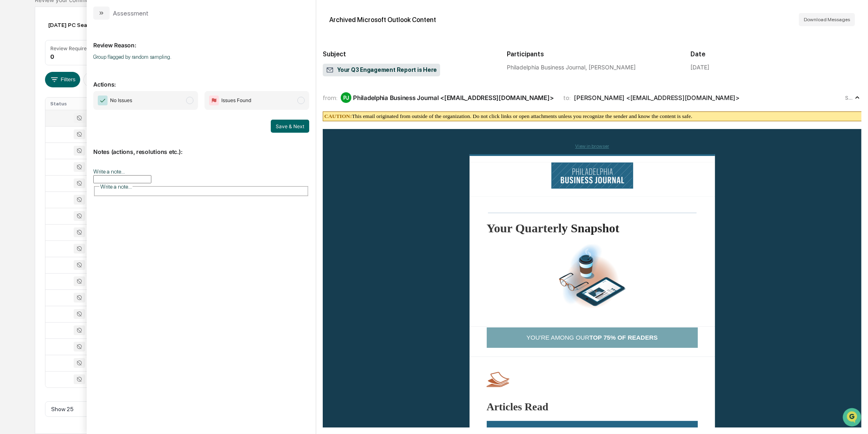  Describe the element at coordinates (330, 98) in the screenshot. I see `span: from:` at that location.